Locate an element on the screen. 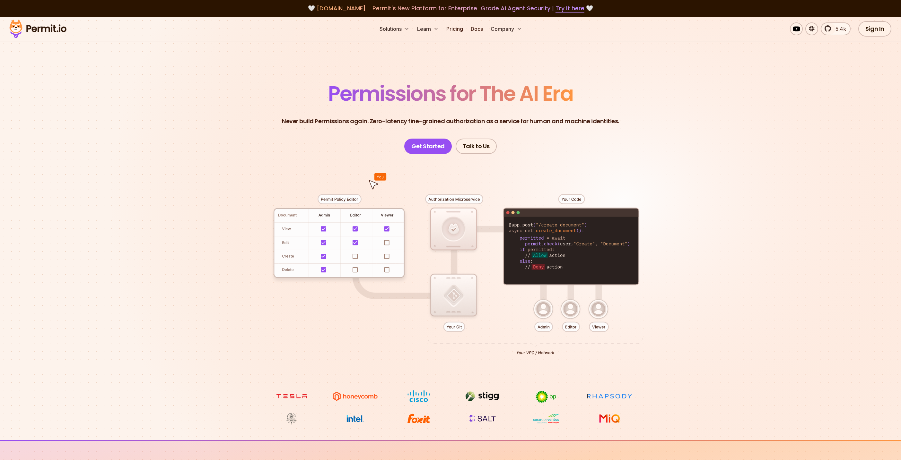 This screenshot has height=460, width=901. img: Honeycomb is located at coordinates (355, 397).